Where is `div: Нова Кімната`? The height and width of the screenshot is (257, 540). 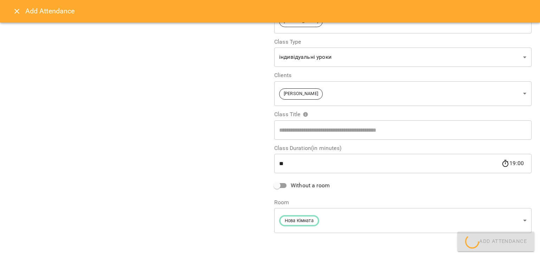 div: Нова Кімната is located at coordinates (403, 220).